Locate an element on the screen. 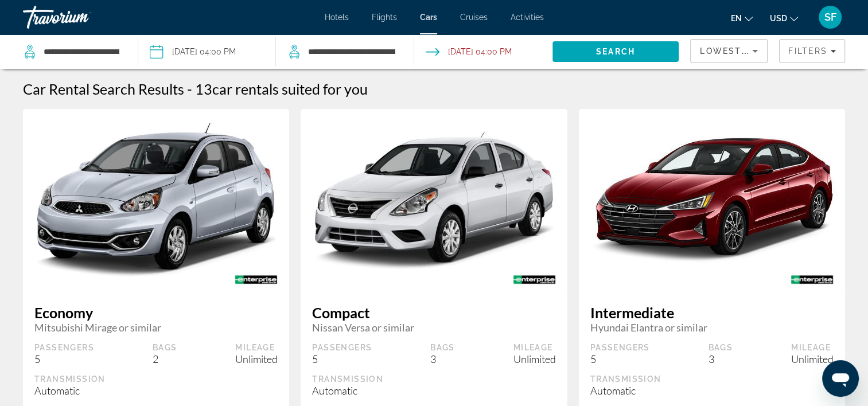  button: Pickup date: Oct 23, 2025 04:00 PM is located at coordinates (193, 52).